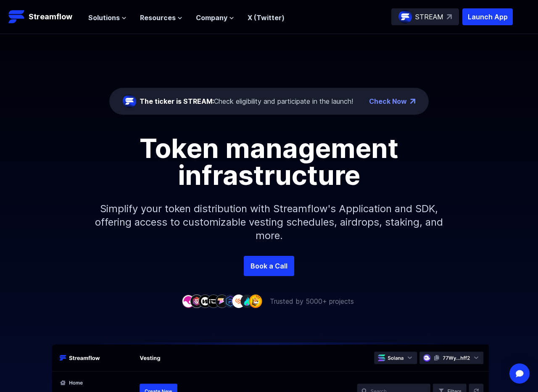 This screenshot has width=538, height=392. Describe the element at coordinates (269, 162) in the screenshot. I see `h1: Token management infrastructure` at that location.